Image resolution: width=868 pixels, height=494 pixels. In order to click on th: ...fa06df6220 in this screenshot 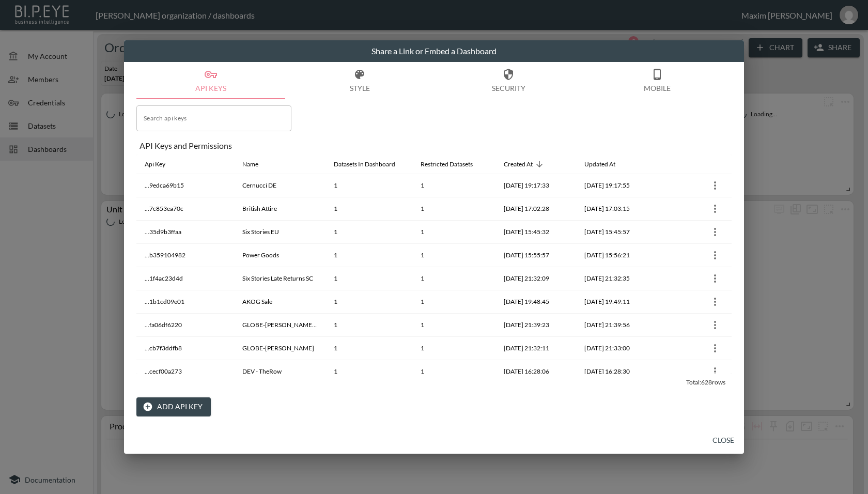, I will do `click(185, 325)`.